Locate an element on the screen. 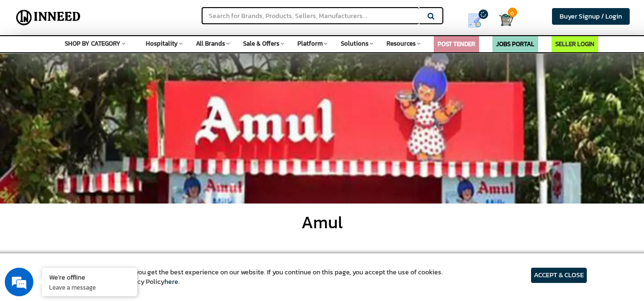  img: Inneed.Market is located at coordinates (48, 17).